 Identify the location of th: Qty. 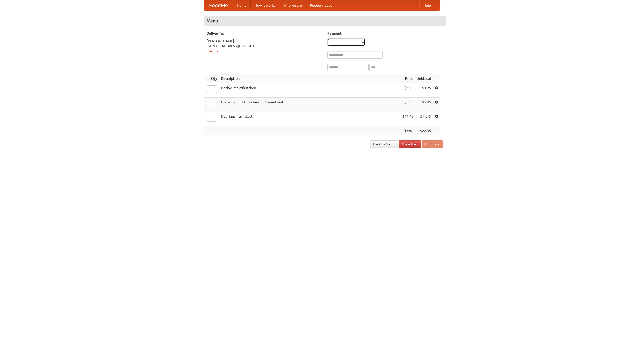
(212, 79).